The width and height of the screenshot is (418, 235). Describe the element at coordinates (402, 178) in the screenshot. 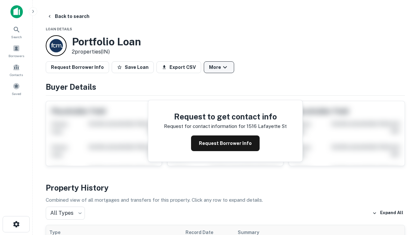

I see `div: Chat Widget` at that location.